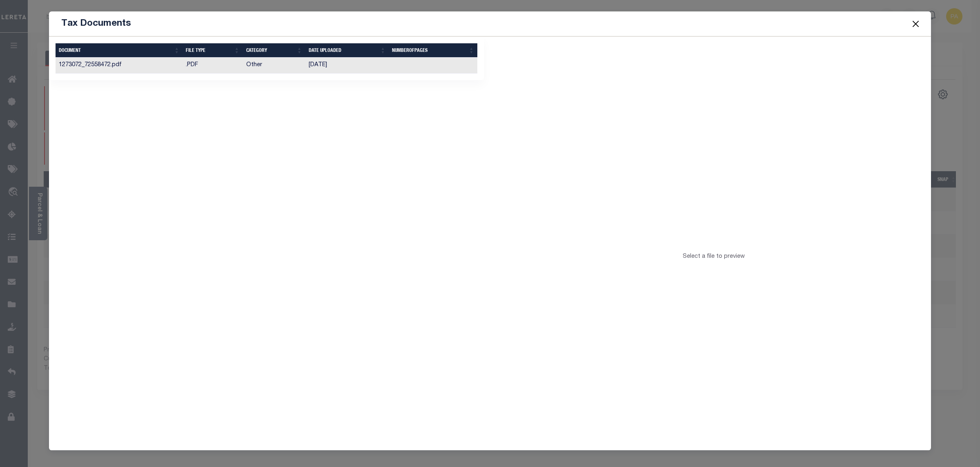 The height and width of the screenshot is (467, 980). Describe the element at coordinates (119, 65) in the screenshot. I see `td: 1273072_72558472.pdf` at that location.